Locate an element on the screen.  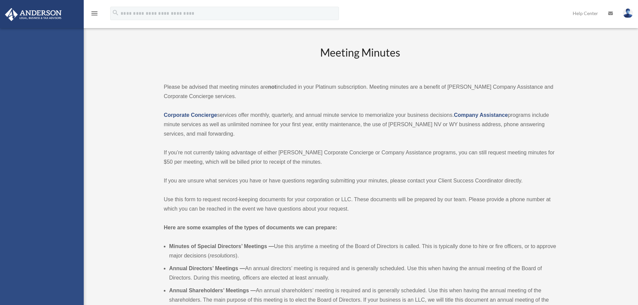
i: search is located at coordinates (116, 13).